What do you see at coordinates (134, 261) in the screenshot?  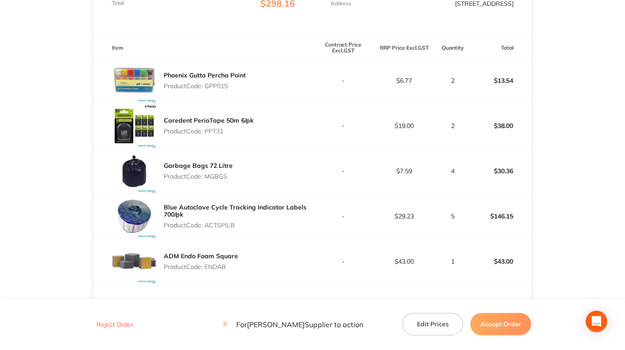 I see `img: a3UwNWV2aQ` at bounding box center [134, 261].